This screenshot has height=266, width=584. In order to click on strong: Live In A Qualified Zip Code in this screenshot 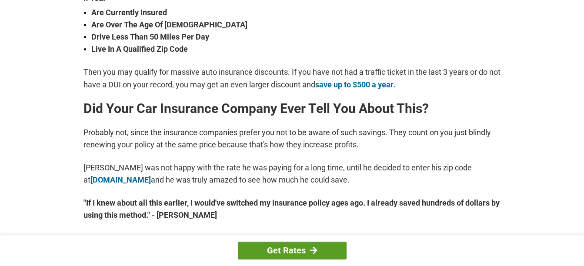, I will do `click(296, 49)`.